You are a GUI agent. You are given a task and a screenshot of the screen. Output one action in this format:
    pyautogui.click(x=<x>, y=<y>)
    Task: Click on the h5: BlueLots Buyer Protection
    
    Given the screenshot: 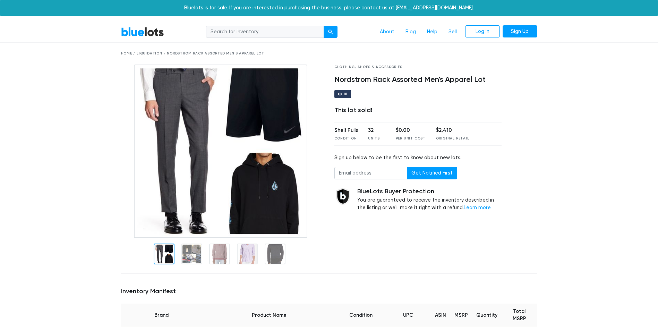 What is the action you would take?
    pyautogui.click(x=429, y=191)
    